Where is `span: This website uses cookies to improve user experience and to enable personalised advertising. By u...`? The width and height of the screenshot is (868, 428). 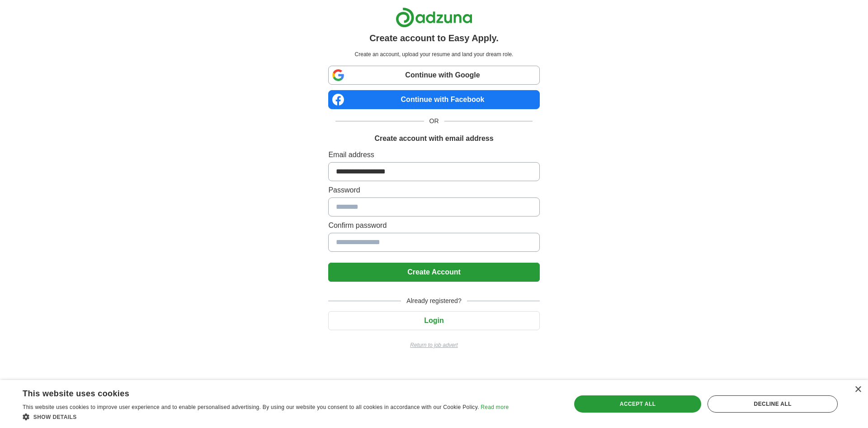
span: This website uses cookies to improve user experience and to enable personalised advertising. By u... is located at coordinates (251, 407).